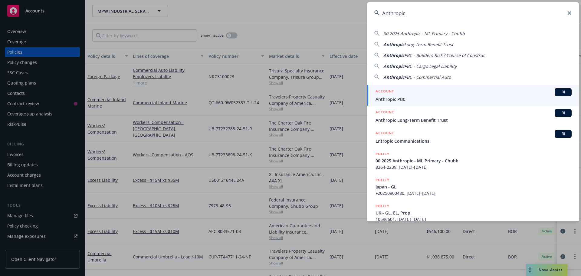 Image resolution: width=581 pixels, height=276 pixels. What do you see at coordinates (474, 213) in the screenshot?
I see `span: UK - GL, EL, Prop` at bounding box center [474, 213].